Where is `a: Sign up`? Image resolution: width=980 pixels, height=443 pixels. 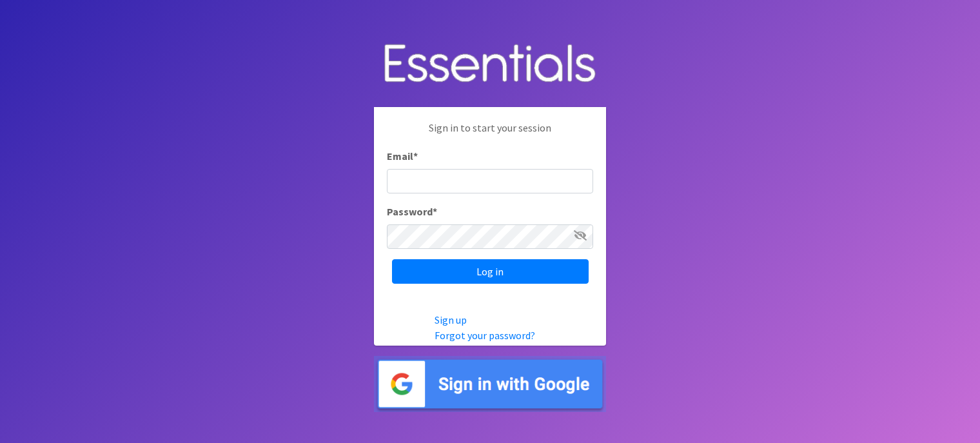 a: Sign up is located at coordinates (451, 319).